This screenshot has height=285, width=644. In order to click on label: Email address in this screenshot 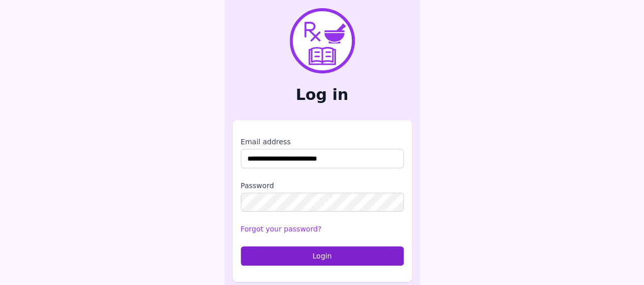, I will do `click(322, 142)`.